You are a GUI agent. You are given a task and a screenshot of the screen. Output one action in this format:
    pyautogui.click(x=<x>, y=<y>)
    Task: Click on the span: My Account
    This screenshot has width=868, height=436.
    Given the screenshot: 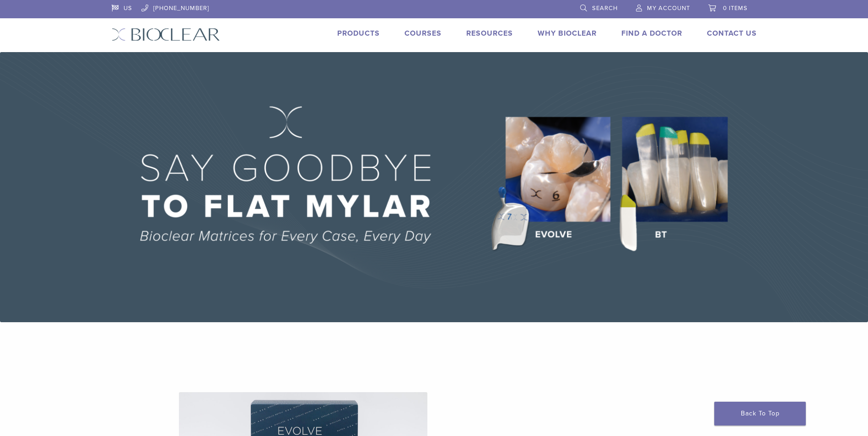 What is the action you would take?
    pyautogui.click(x=669, y=9)
    